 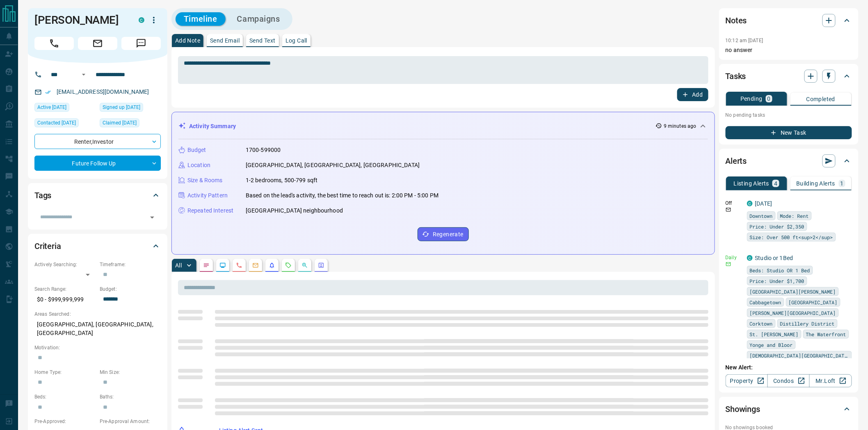 I want to click on svg: Lead Browsing Activity, so click(x=223, y=265).